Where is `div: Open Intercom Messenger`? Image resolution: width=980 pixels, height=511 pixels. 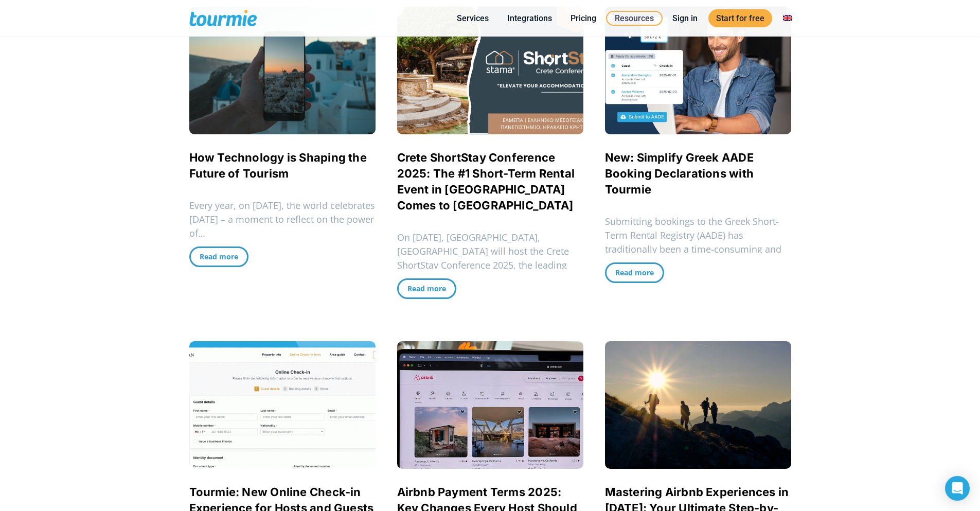 div: Open Intercom Messenger is located at coordinates (957, 488).